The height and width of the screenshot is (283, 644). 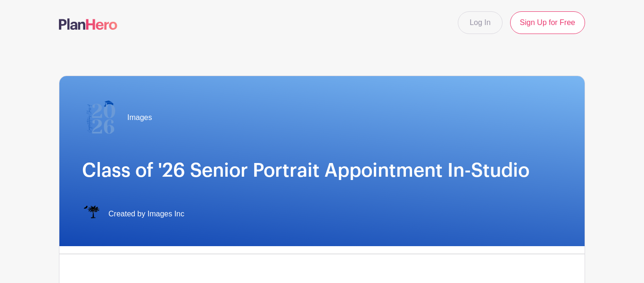 What do you see at coordinates (101, 117) in the screenshot?
I see `img: 2026%20logo%20(2).png` at bounding box center [101, 117].